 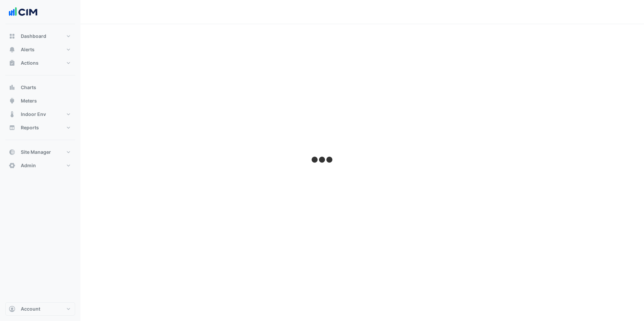 I want to click on span: Reports, so click(x=30, y=128).